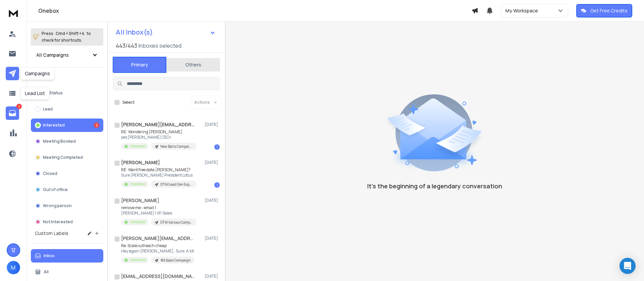 This screenshot has height=281, width=644. I want to click on button: Closed, so click(67, 173).